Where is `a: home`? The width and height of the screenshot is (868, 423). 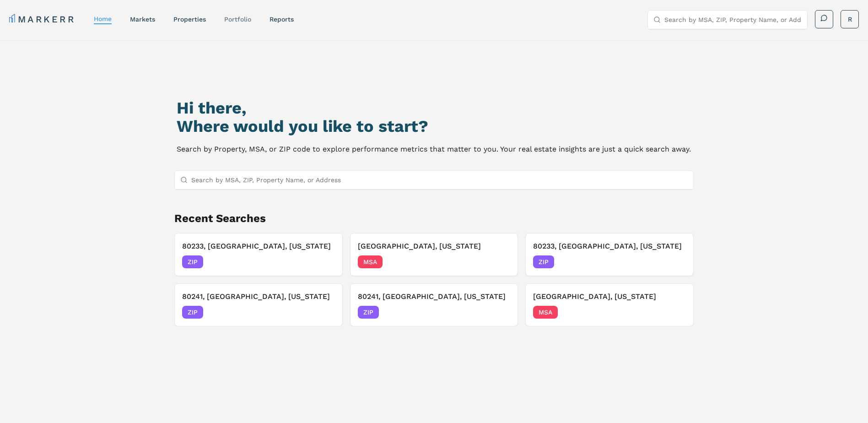 a: home is located at coordinates (102, 19).